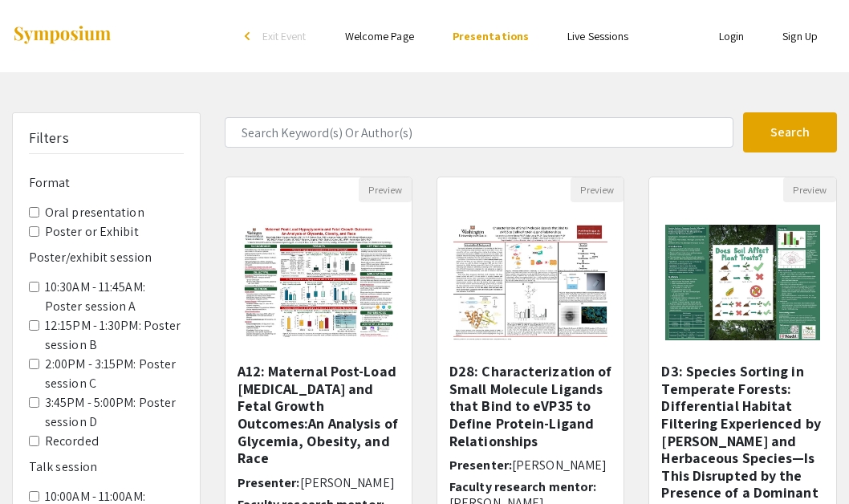 Image resolution: width=849 pixels, height=504 pixels. Describe the element at coordinates (284, 36) in the screenshot. I see `span: Exit Event` at that location.